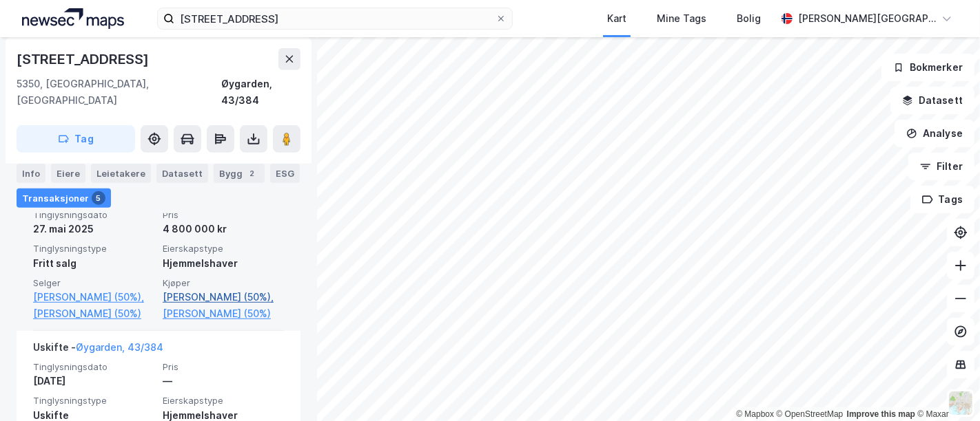 Image resolution: width=980 pixels, height=421 pixels. I want to click on div: 2, so click(253, 173).